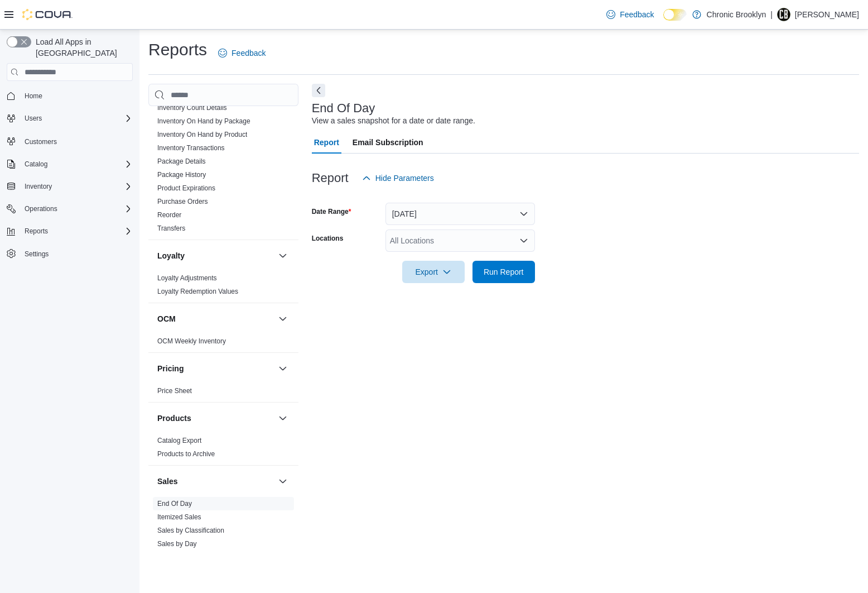  I want to click on button: Loyalty, so click(216, 255).